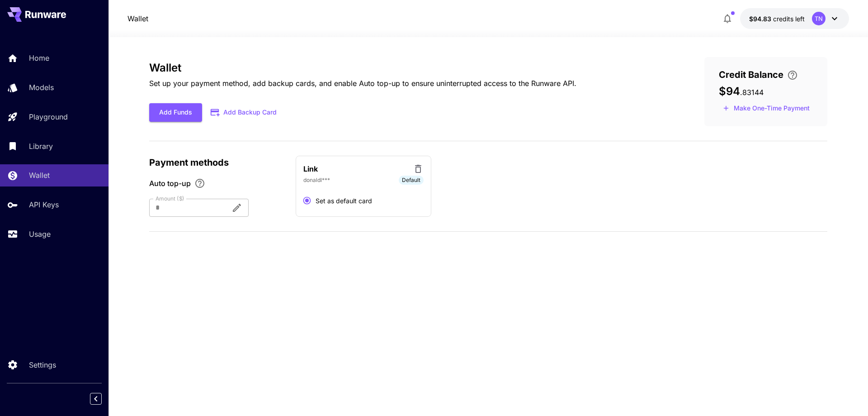  Describe the element at coordinates (96, 399) in the screenshot. I see `button: Collapse sidebar` at that location.